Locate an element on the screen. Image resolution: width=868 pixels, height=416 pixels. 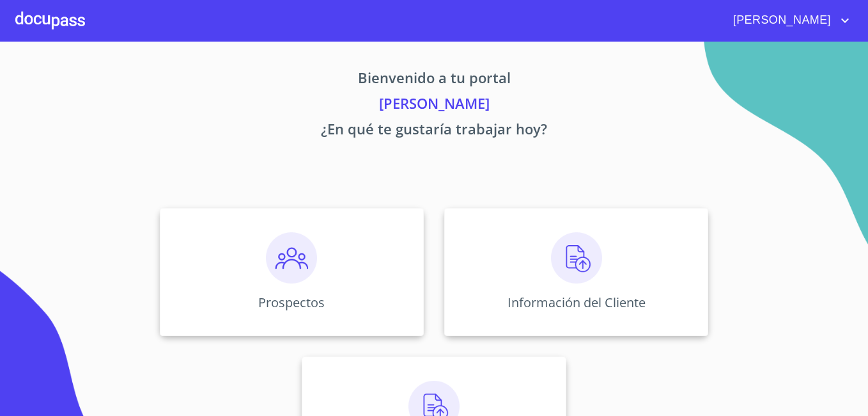
button: account of current user is located at coordinates (788, 20).